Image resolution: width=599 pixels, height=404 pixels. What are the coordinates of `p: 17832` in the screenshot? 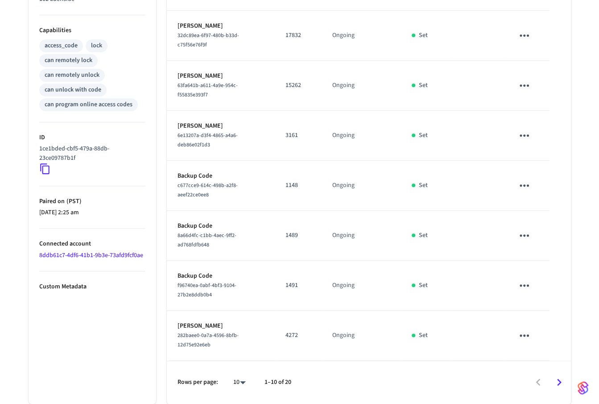 It's located at (298, 35).